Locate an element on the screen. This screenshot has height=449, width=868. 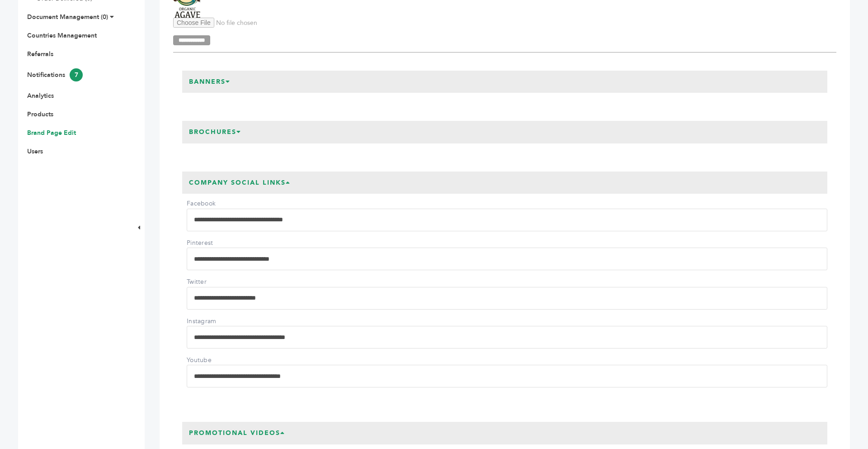
a: Products is located at coordinates (40, 114).